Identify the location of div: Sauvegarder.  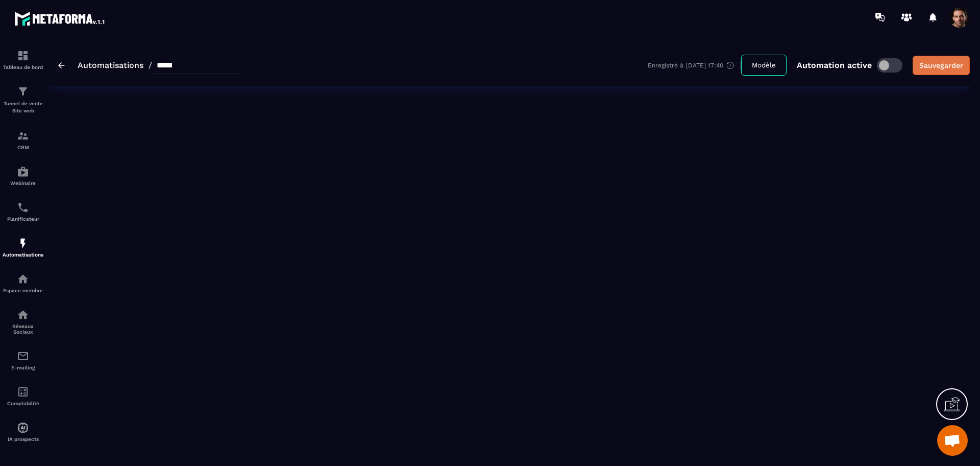
(941, 65).